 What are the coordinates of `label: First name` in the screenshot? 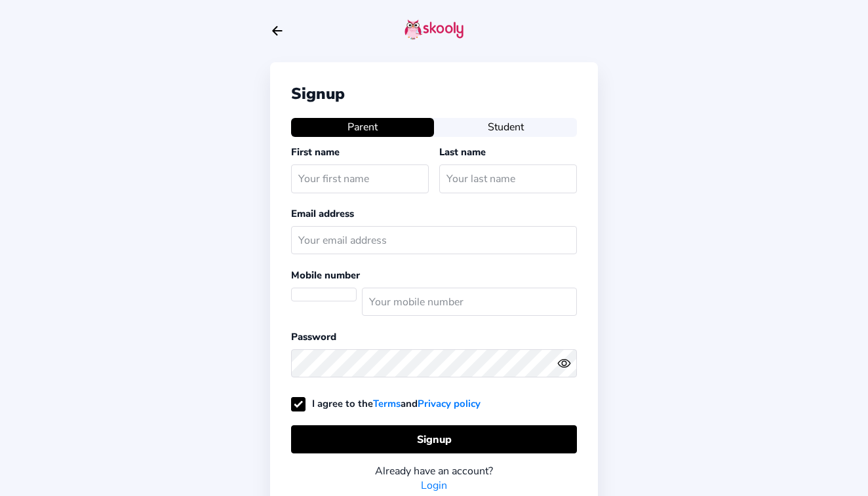 It's located at (315, 152).